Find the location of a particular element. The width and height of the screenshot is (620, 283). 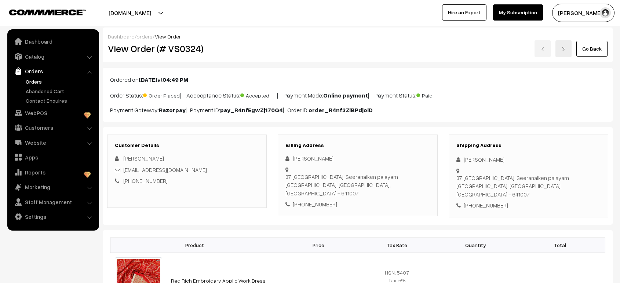

img: COMMMERCE is located at coordinates (48, 12).